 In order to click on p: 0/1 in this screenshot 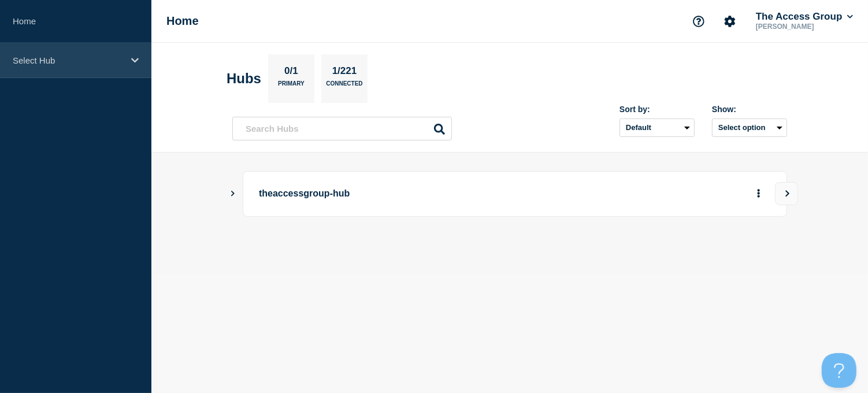, I will do `click(291, 72)`.